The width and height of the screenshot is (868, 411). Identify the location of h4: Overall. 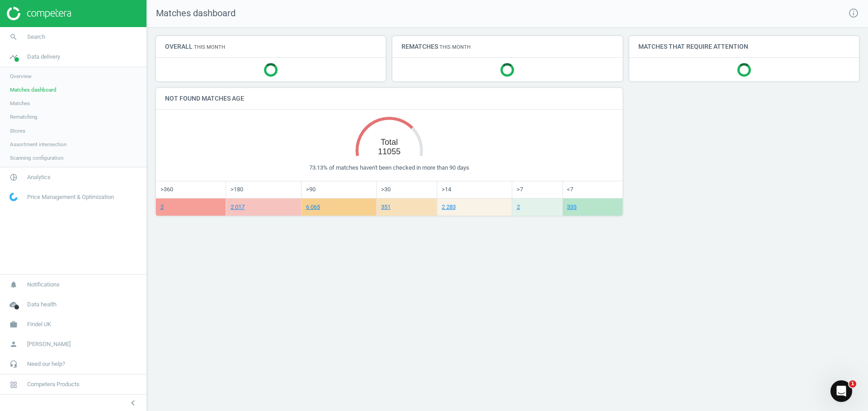
(194, 46).